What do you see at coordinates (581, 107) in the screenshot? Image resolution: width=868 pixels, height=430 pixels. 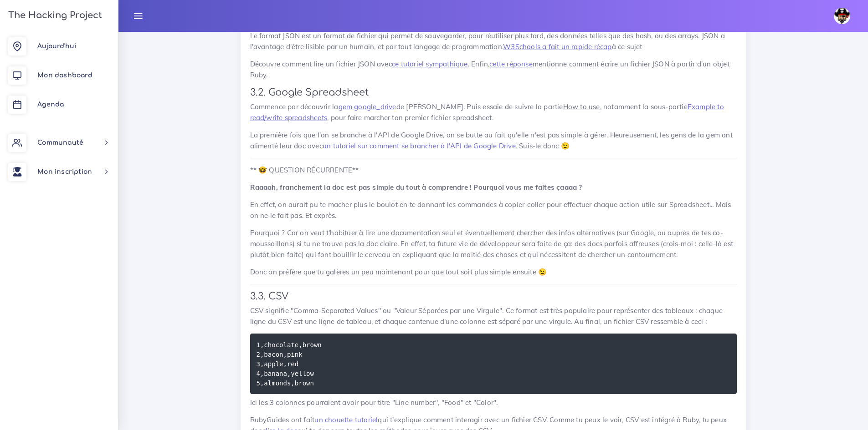 I see `u: How to use` at bounding box center [581, 107].